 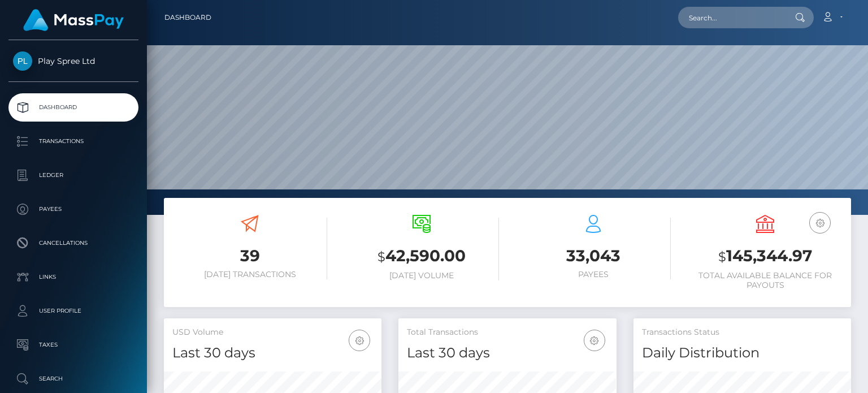 I want to click on input: Search..., so click(x=731, y=17).